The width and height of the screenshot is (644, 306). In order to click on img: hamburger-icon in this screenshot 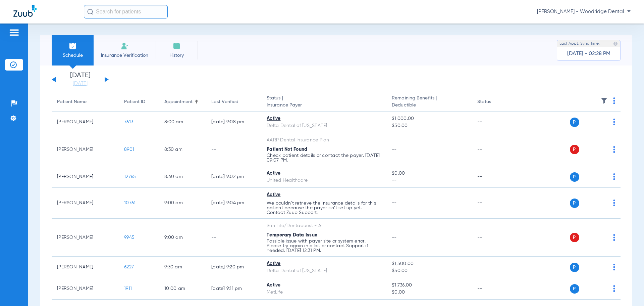, I will do `click(14, 33)`.